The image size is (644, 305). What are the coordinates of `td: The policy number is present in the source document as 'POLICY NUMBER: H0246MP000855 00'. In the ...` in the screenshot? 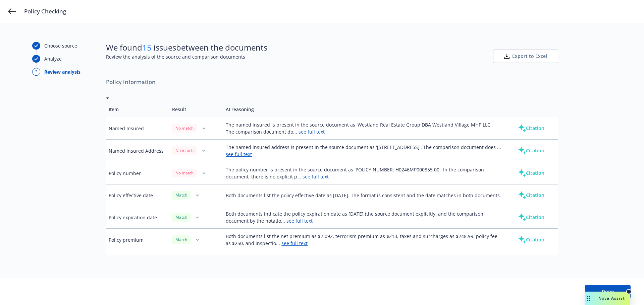 It's located at (364, 173).